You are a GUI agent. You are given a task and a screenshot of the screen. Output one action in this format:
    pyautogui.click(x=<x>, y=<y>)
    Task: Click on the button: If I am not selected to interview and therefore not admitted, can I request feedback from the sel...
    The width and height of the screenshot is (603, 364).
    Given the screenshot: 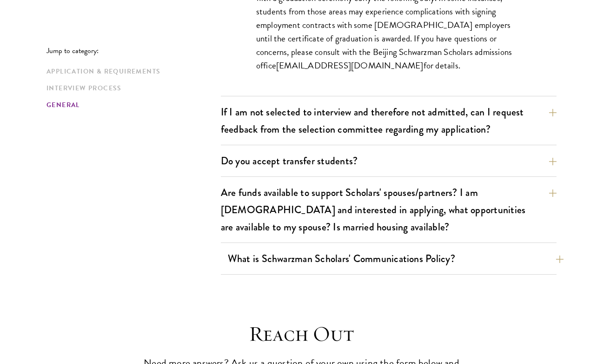 What is the action you would take?
    pyautogui.click(x=389, y=120)
    